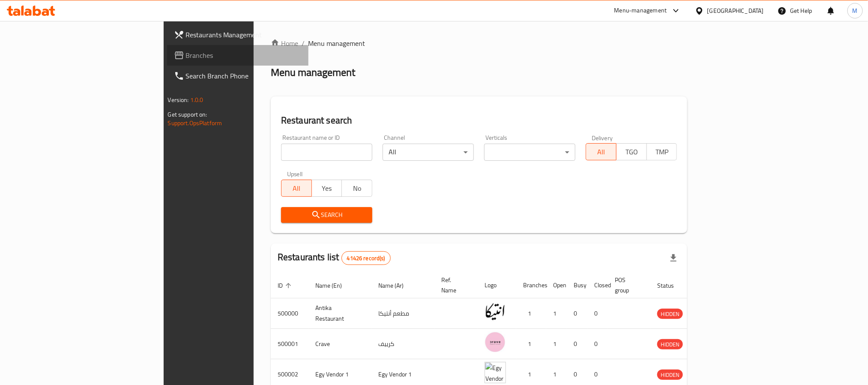  What do you see at coordinates (188, 115) in the screenshot?
I see `span: Get support on:` at bounding box center [188, 115].